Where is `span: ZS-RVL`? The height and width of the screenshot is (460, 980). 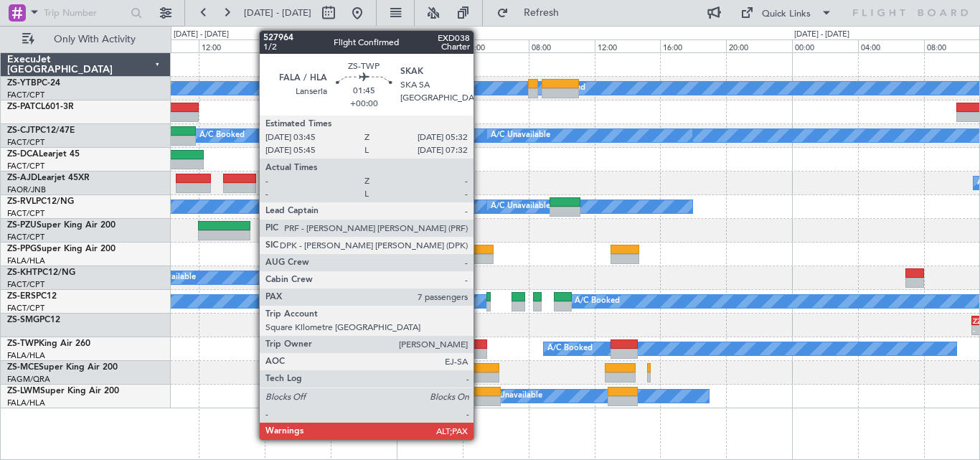
span: ZS-RVL is located at coordinates (21, 202).